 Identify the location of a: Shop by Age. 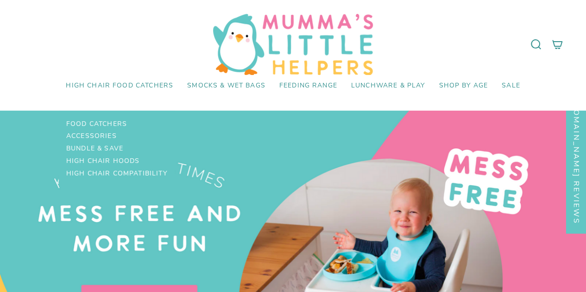
(463, 86).